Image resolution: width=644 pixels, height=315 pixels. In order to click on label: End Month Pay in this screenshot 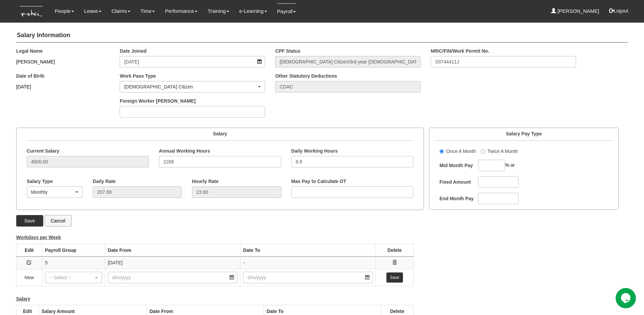, I will do `click(458, 199)`.